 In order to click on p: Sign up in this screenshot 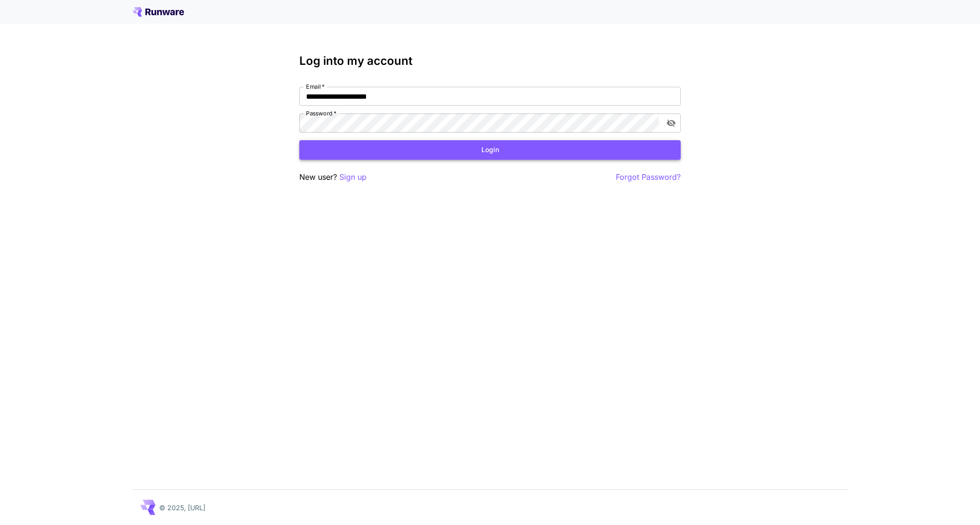, I will do `click(352, 177)`.